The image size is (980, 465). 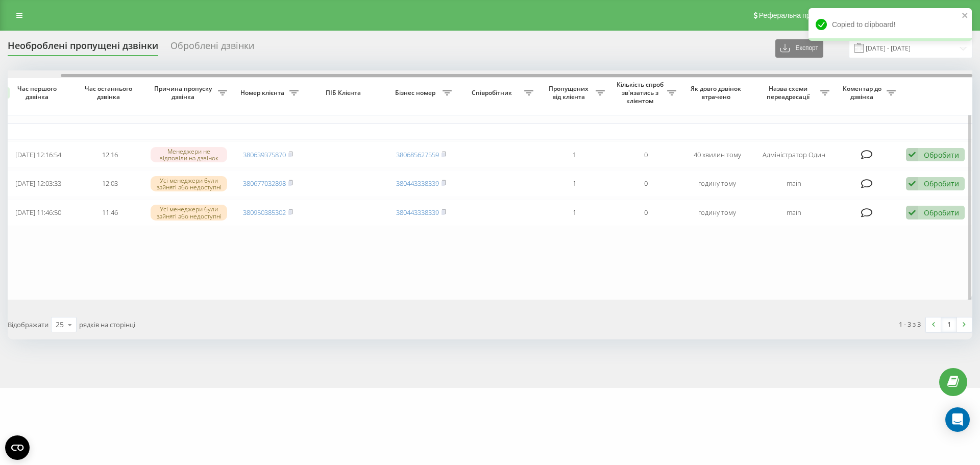 What do you see at coordinates (796, 16) in the screenshot?
I see `span: Реферальна програма` at bounding box center [796, 16].